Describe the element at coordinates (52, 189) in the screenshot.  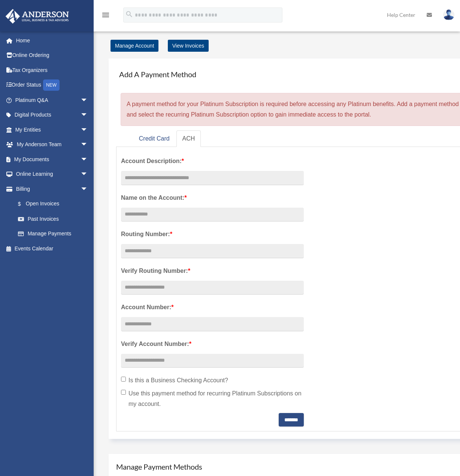
I see `a: Billingarrow_drop_down` at that location.